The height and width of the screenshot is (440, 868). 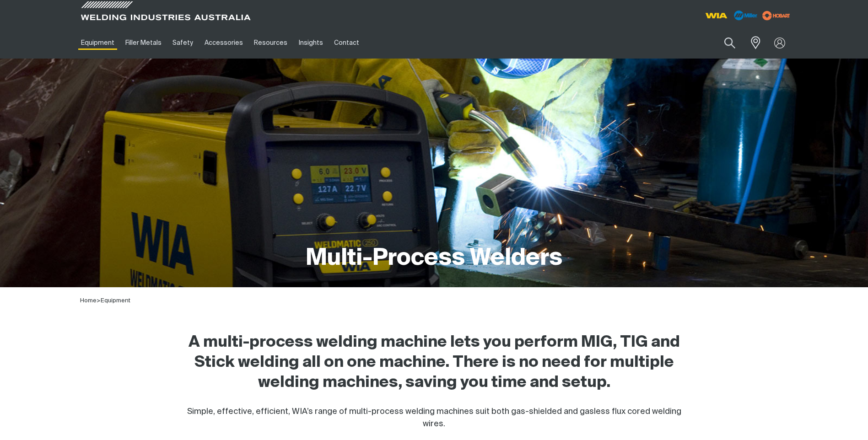 I want to click on img: miller, so click(x=776, y=16).